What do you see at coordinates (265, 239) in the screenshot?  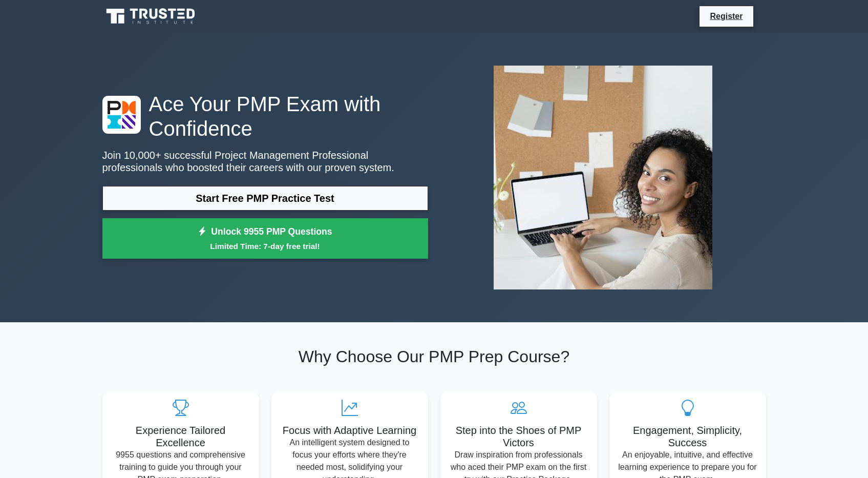 I see `a: Unlock 9955 PMP QuestionsLimited Time: 7-day free trial!` at bounding box center [265, 239].